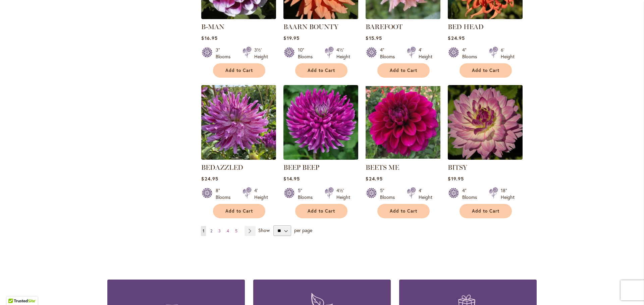 The height and width of the screenshot is (305, 644). What do you see at coordinates (508, 53) in the screenshot?
I see `div: 6' Height` at bounding box center [508, 53].